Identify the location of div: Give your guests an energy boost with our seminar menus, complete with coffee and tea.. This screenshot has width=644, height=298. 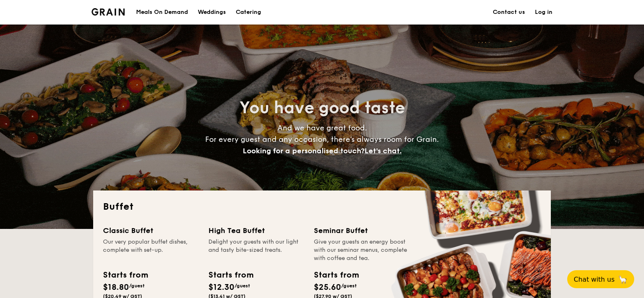
(361, 250).